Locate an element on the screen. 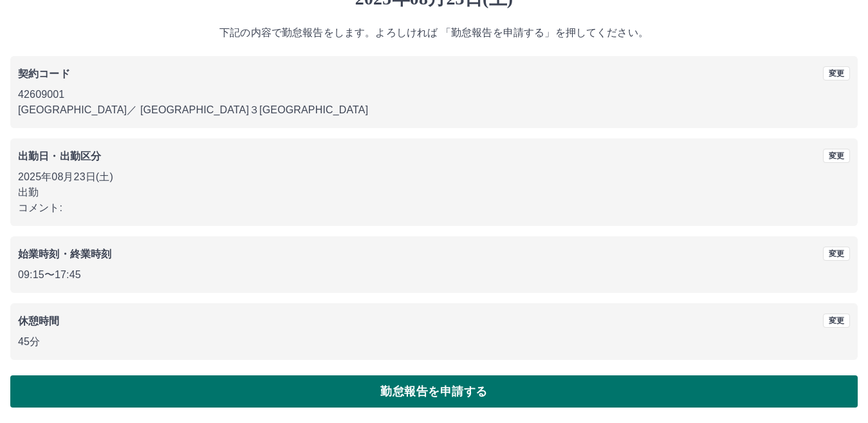 The width and height of the screenshot is (868, 423). p: 42609001 is located at coordinates (434, 94).